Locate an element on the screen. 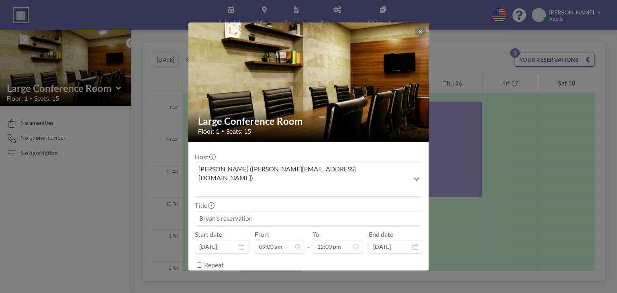  input: Bryan's reservation is located at coordinates (309, 219).